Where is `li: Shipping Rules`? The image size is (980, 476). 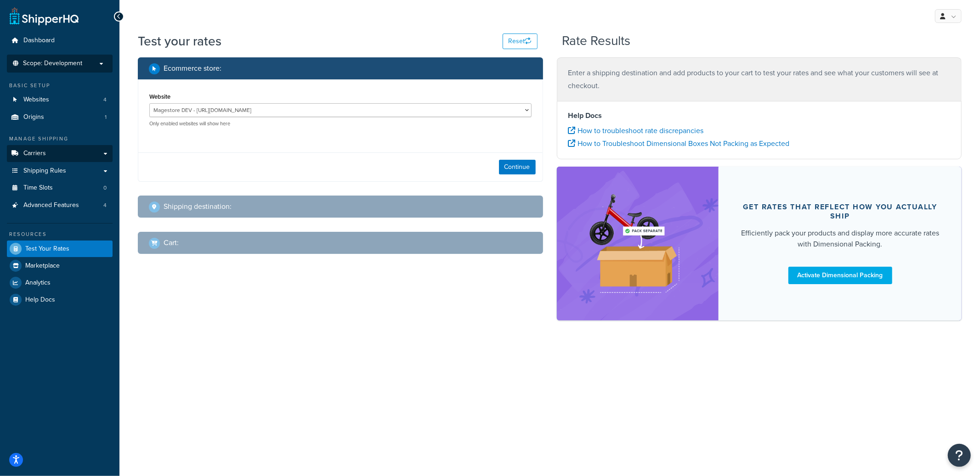 li: Shipping Rules is located at coordinates (59, 171).